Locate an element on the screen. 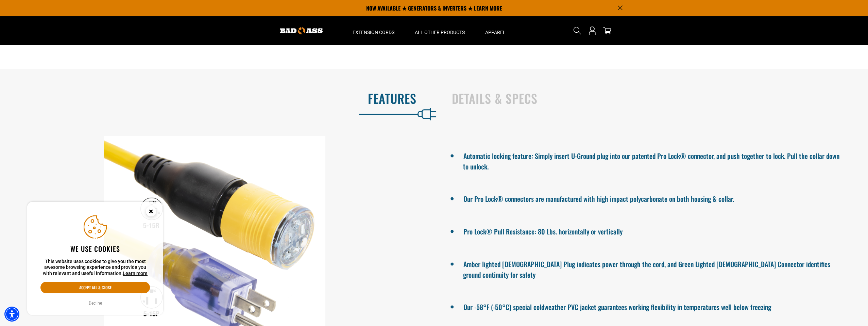  aside: Cookie Consent is located at coordinates (96, 258).